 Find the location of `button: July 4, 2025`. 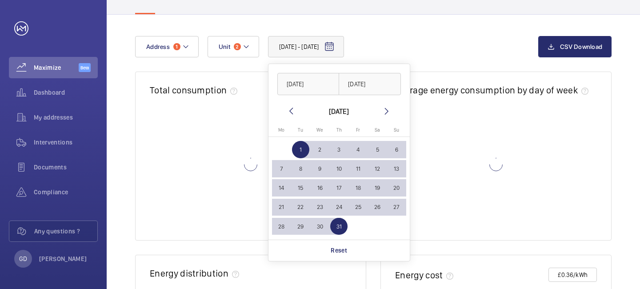

button: July 4, 2025 is located at coordinates (358, 149).